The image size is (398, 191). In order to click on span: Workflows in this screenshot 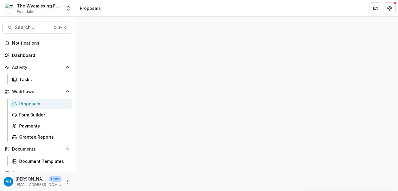, I will do `click(37, 92)`.